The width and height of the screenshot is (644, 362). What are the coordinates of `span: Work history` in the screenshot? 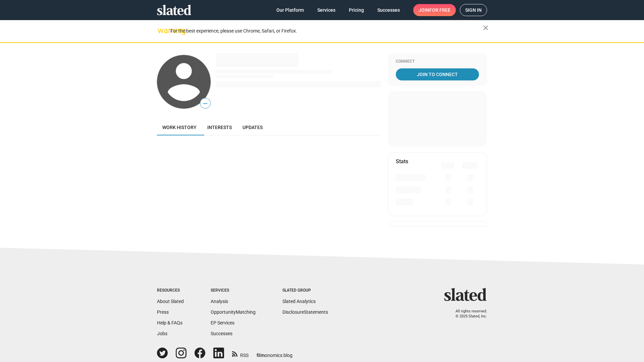 It's located at (179, 127).